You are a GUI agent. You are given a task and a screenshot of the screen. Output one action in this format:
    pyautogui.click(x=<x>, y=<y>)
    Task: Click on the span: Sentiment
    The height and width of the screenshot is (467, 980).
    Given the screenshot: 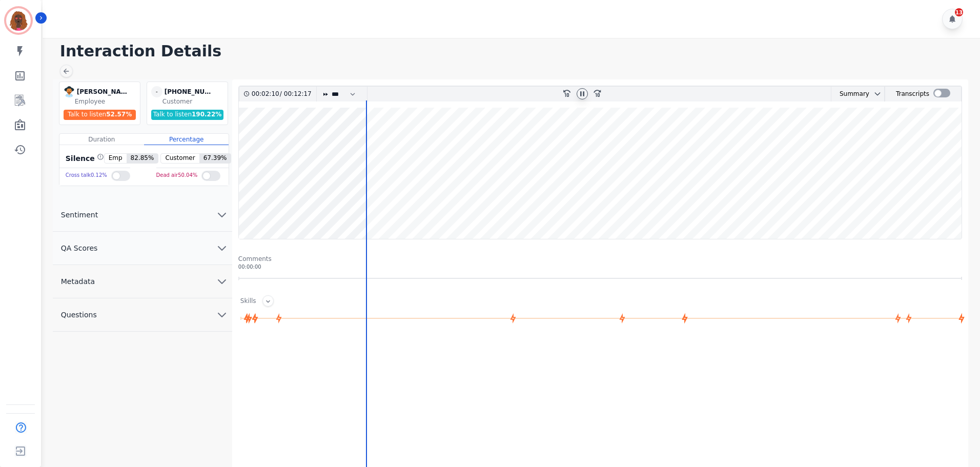 What is the action you would take?
    pyautogui.click(x=79, y=215)
    